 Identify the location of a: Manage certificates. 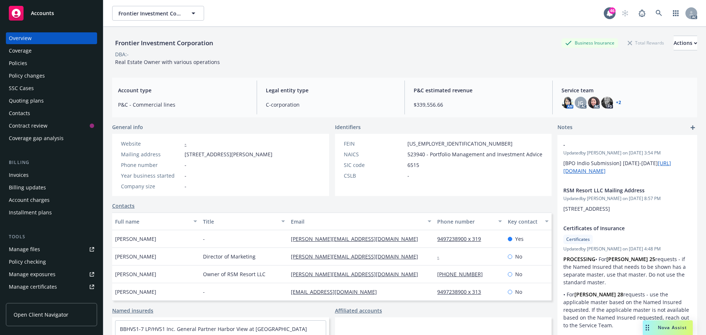
(51, 287).